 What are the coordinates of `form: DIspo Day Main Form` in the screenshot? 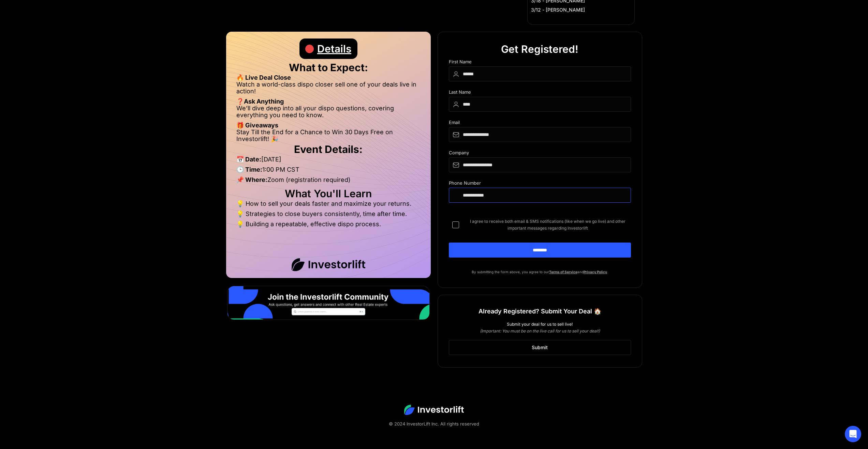 It's located at (540, 164).